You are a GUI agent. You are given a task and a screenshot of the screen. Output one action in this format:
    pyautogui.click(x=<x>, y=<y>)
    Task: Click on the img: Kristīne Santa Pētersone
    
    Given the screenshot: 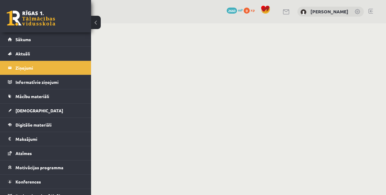 What is the action you would take?
    pyautogui.click(x=303, y=12)
    